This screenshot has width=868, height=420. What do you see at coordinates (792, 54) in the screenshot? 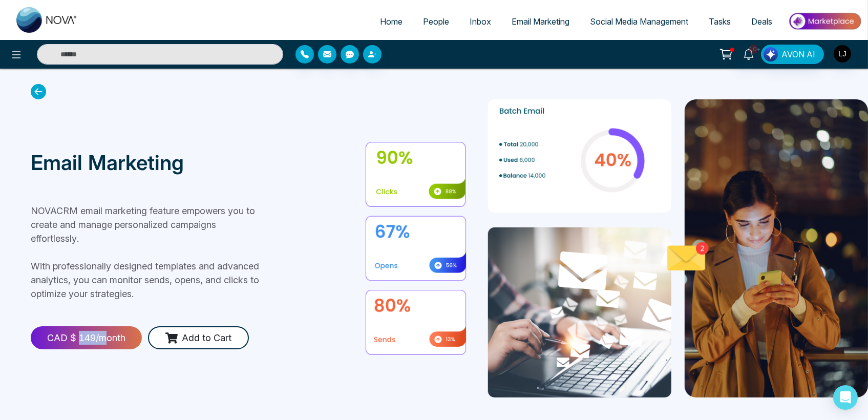
I see `button: AVON AI` at bounding box center [792, 54].